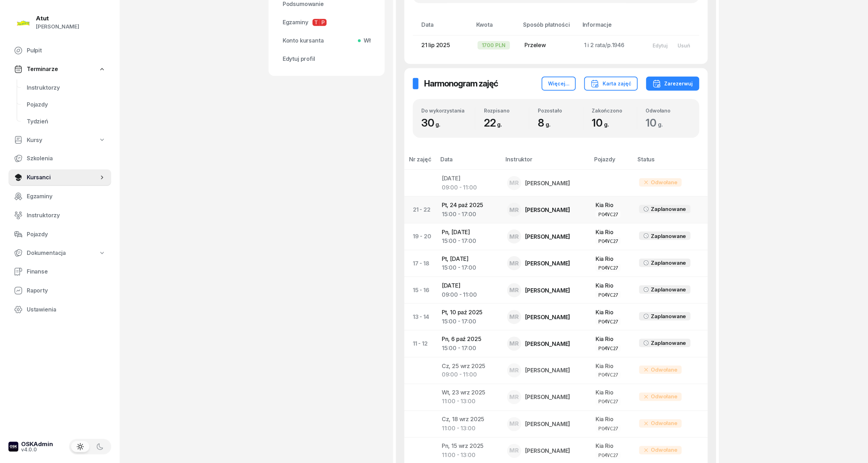  What do you see at coordinates (66, 310) in the screenshot?
I see `span: Ustawienia` at bounding box center [66, 310].